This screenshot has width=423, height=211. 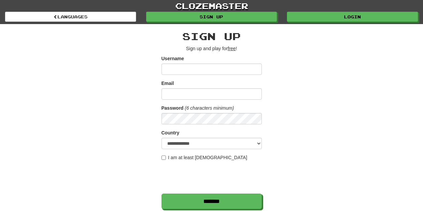 I want to click on a: Login, so click(x=353, y=17).